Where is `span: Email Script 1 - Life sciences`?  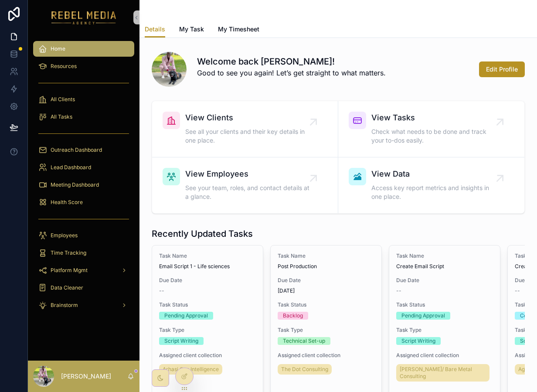 span: Email Script 1 - Life sciences is located at coordinates (207, 266).